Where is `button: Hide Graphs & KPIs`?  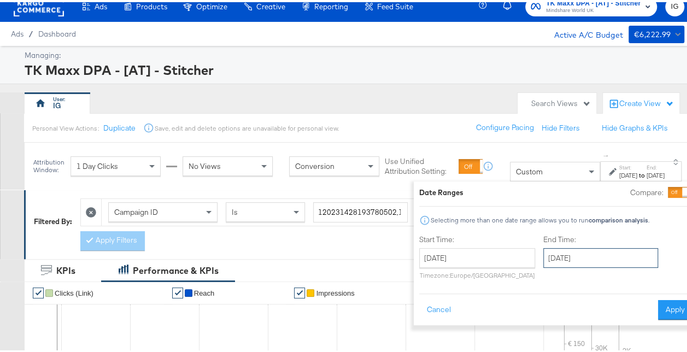
button: Hide Graphs & KPIs is located at coordinates (635, 126).